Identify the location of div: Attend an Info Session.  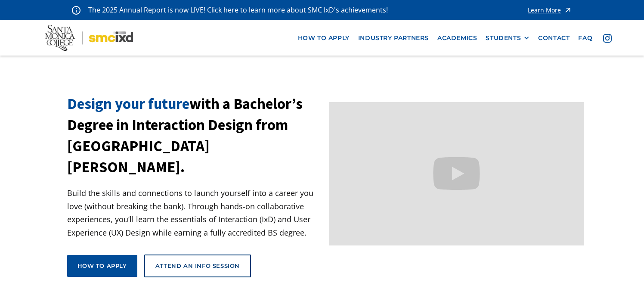
(198, 266).